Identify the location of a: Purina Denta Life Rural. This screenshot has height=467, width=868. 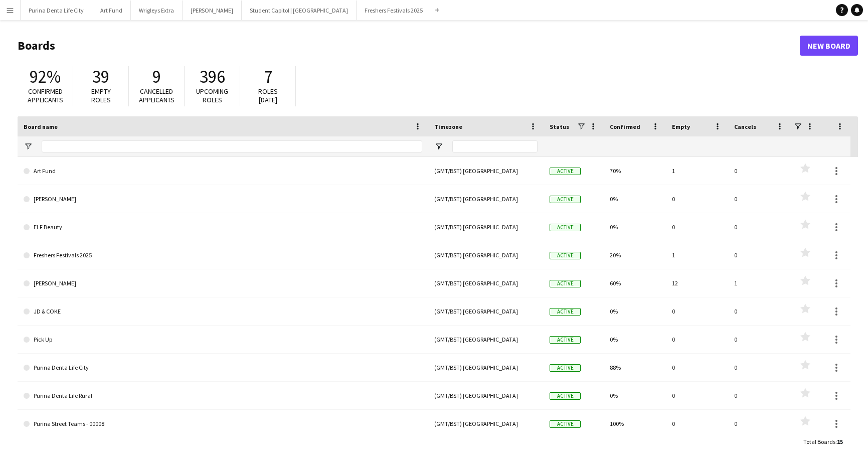
(223, 395).